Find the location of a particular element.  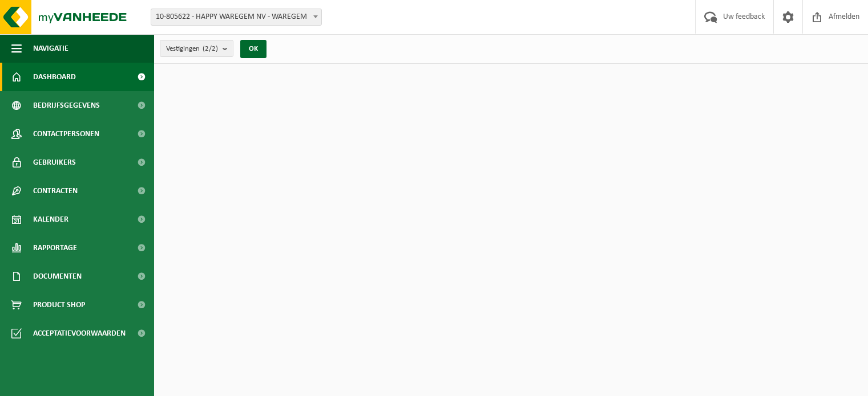

span: Gebruikers is located at coordinates (54, 162).